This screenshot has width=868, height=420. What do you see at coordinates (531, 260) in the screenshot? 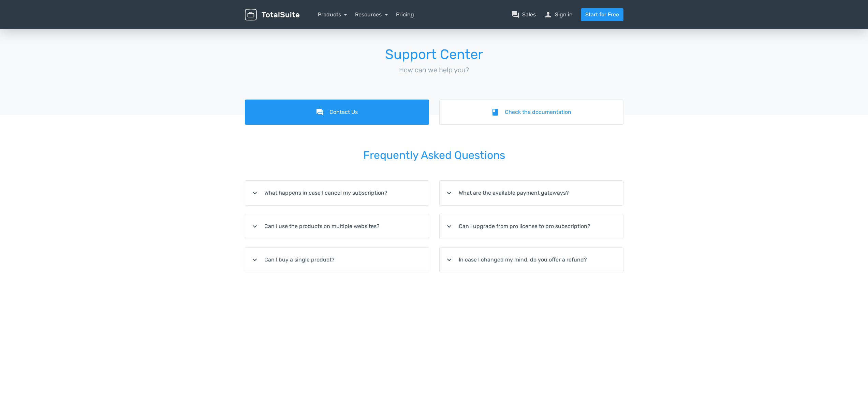
I see `summary: expand_moreIn case I changed my mind, do you offer a refund?` at bounding box center [531, 260].